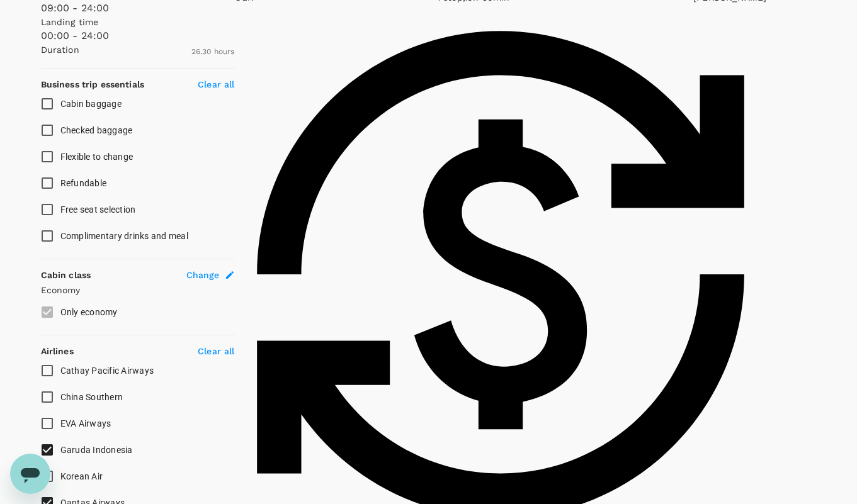 Image resolution: width=857 pixels, height=504 pixels. What do you see at coordinates (124, 236) in the screenshot?
I see `span: Complimentary drinks and meal` at bounding box center [124, 236].